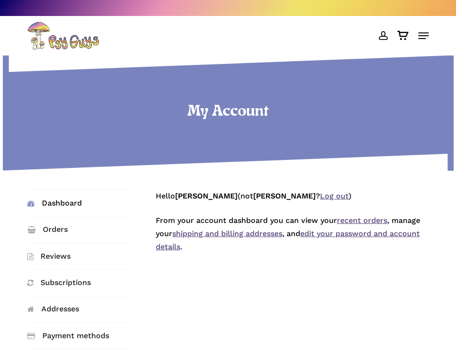 The height and width of the screenshot is (357, 456). Describe the element at coordinates (80, 203) in the screenshot. I see `a: Dashboard` at that location.